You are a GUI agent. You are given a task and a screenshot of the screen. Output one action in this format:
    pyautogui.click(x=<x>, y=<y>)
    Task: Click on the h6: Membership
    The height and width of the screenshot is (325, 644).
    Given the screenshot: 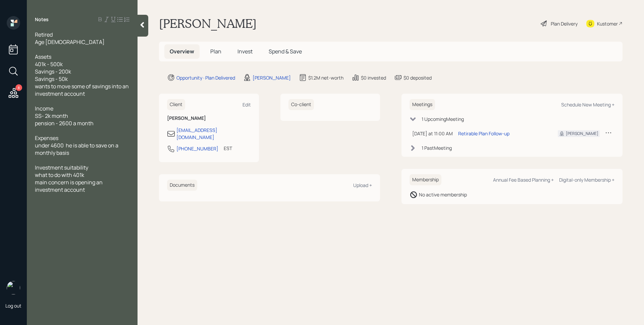 What is the action you would take?
    pyautogui.click(x=425, y=180)
    